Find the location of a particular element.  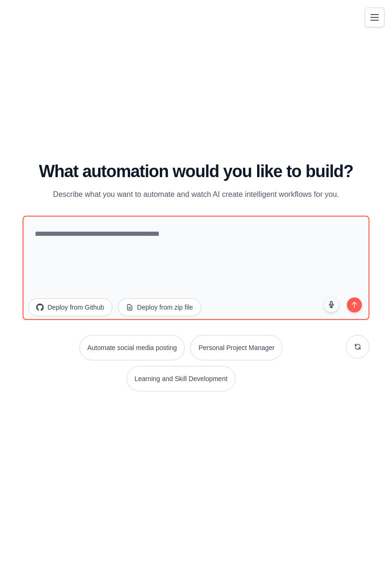

h1: What automation would you like to build? is located at coordinates (196, 171).